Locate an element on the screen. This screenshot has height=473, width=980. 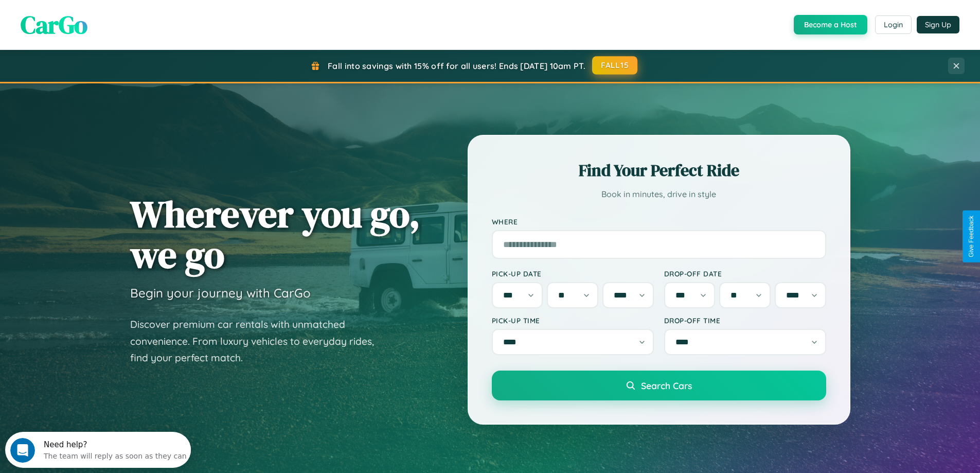
label: Drop-off Time is located at coordinates (745, 320).